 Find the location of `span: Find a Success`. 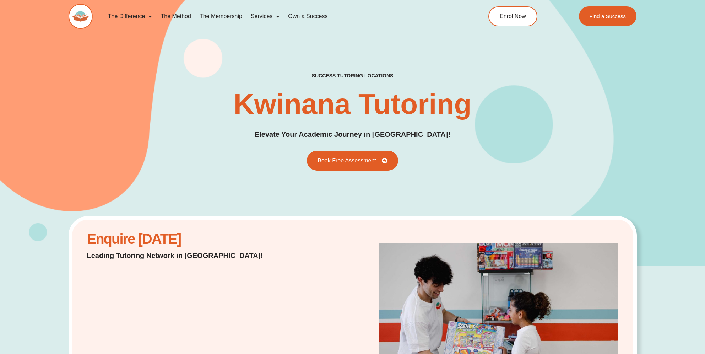

span: Find a Success is located at coordinates (608, 16).